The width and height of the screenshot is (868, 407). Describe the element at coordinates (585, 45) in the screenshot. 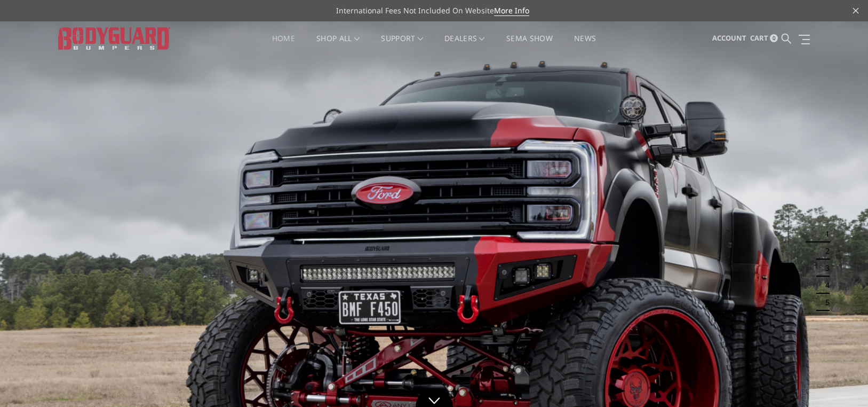

I see `a: News` at that location.